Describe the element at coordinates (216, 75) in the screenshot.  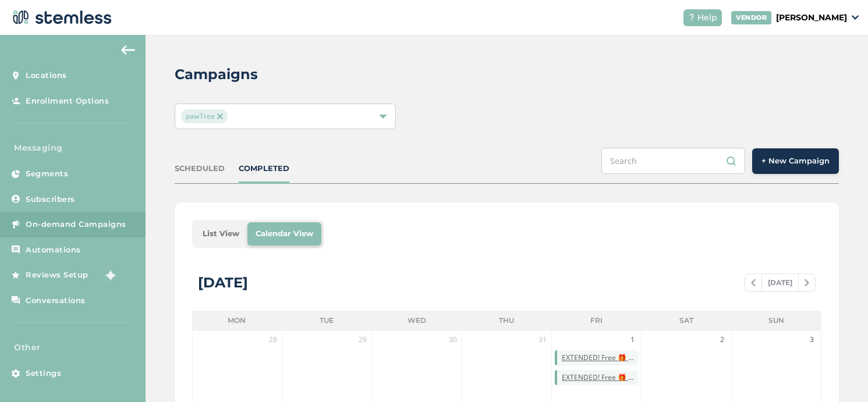
I see `h2: Campaigns` at that location.